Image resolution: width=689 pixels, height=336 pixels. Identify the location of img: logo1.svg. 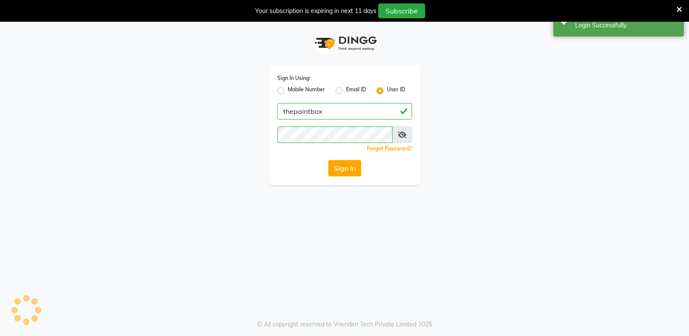
(345, 43).